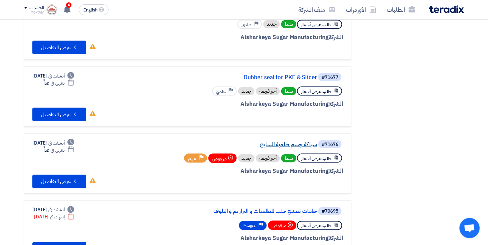 This screenshot has height=245, width=488. I want to click on div: #70695, so click(330, 212).